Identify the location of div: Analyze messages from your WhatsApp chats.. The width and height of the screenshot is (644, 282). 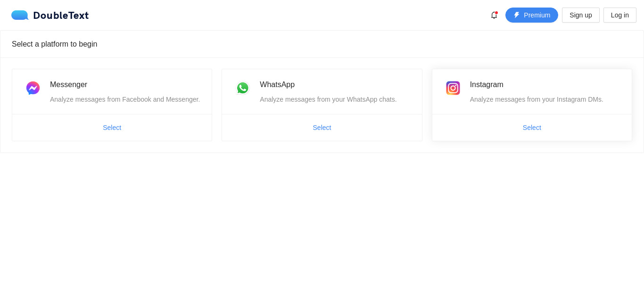
(335, 100).